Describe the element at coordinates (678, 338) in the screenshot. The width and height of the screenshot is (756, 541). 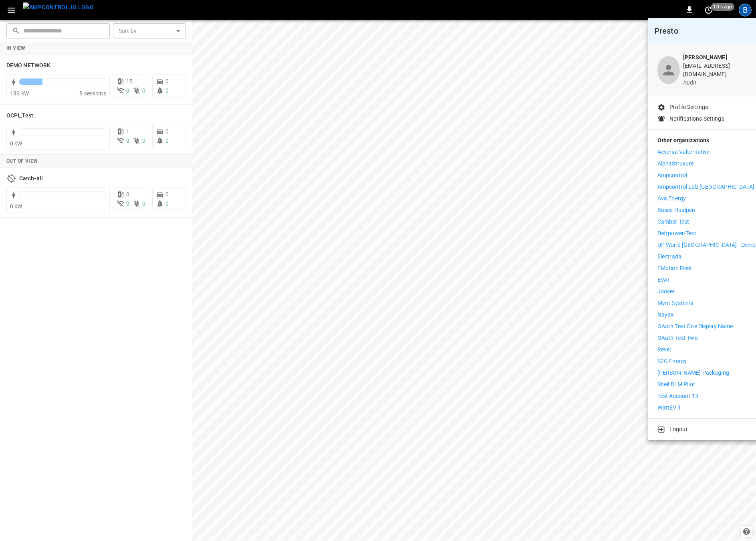
I see `p: OAuth Test Two` at that location.